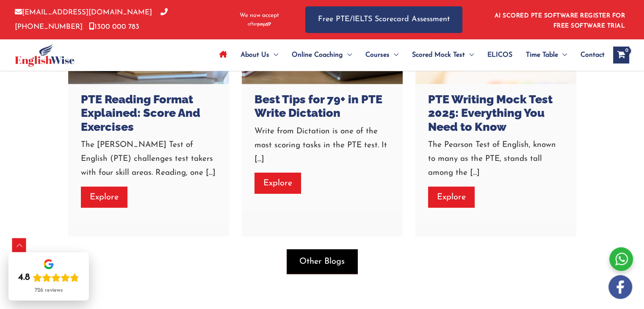  I want to click on div: 726 reviews, so click(49, 290).